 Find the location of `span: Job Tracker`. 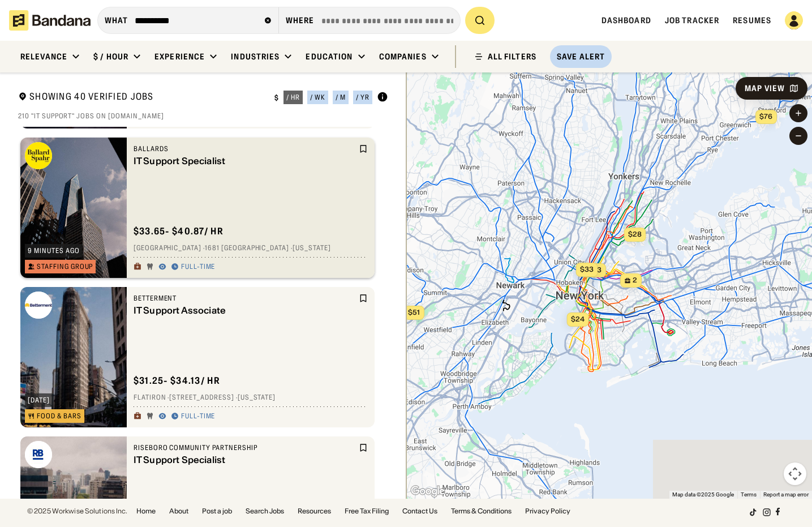

span: Job Tracker is located at coordinates (692, 20).